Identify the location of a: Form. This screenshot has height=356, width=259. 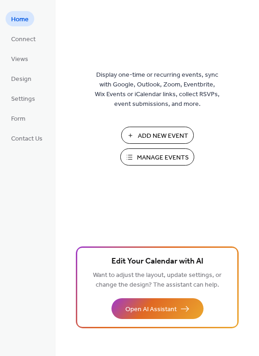
(18, 118).